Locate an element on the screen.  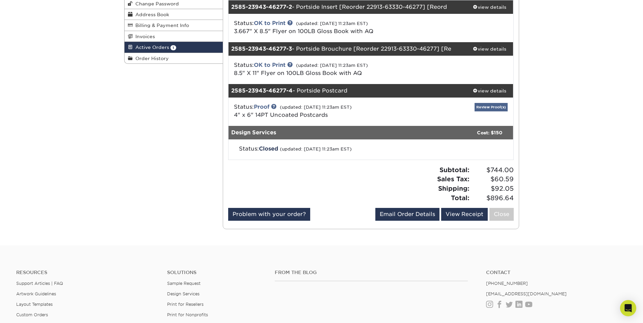
h4: Contact is located at coordinates (556, 272).